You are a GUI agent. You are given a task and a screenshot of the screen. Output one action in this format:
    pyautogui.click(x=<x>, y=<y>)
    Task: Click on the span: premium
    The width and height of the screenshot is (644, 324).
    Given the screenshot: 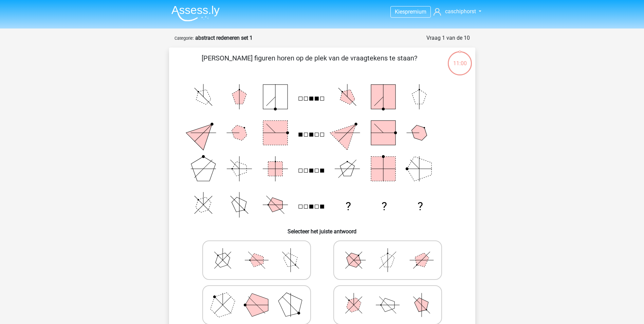 What is the action you would take?
    pyautogui.click(x=416, y=11)
    